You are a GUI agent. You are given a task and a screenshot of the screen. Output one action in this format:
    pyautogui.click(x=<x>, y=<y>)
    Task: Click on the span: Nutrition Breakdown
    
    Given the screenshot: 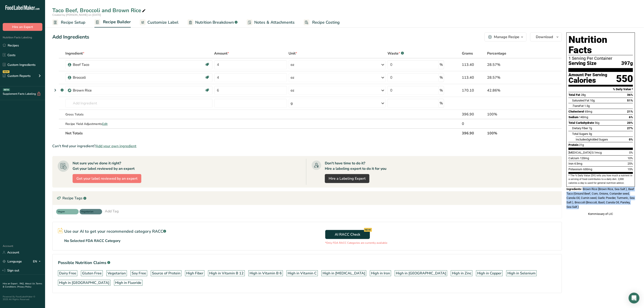 What is the action you would take?
    pyautogui.click(x=214, y=22)
    